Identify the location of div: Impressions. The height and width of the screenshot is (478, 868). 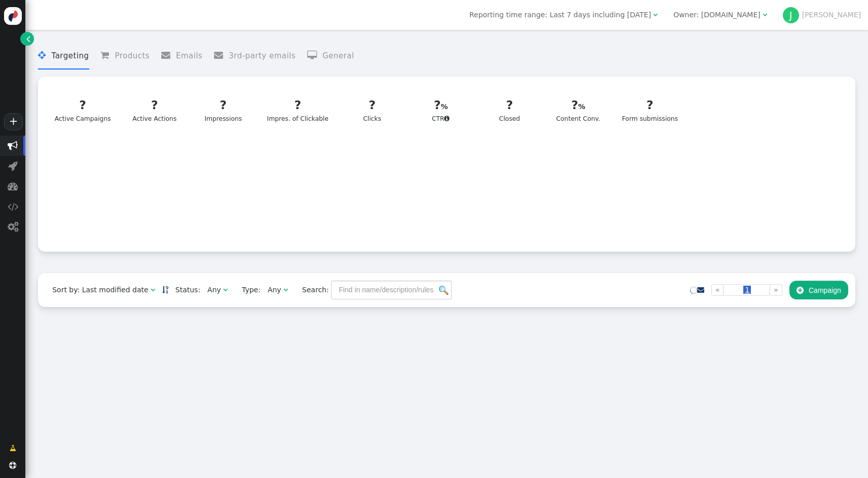
(223, 111).